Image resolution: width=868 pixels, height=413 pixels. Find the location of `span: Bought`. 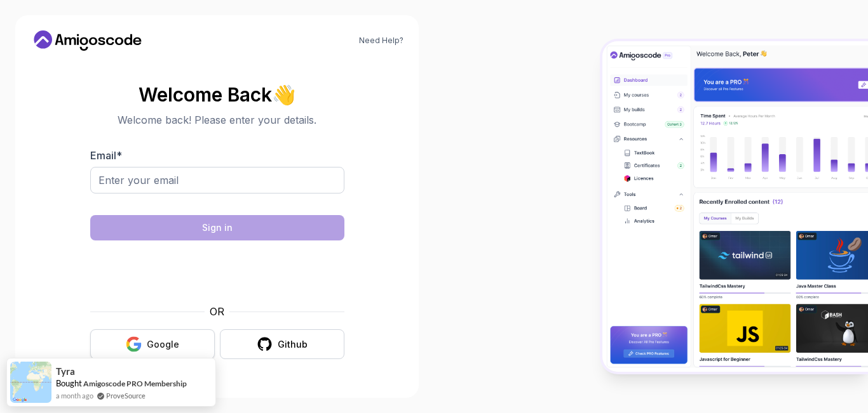

span: Bought is located at coordinates (68, 384).